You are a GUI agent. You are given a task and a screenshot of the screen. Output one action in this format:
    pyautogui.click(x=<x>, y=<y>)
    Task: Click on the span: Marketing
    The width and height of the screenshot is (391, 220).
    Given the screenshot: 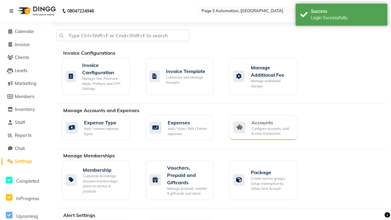 What is the action you would take?
    pyautogui.click(x=25, y=83)
    